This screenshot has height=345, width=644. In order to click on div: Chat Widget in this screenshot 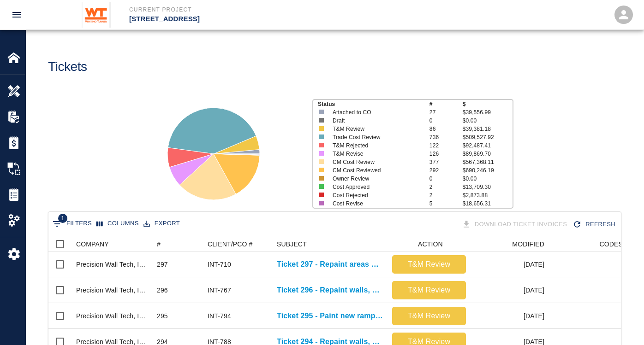, I will do `click(567, 296)`.